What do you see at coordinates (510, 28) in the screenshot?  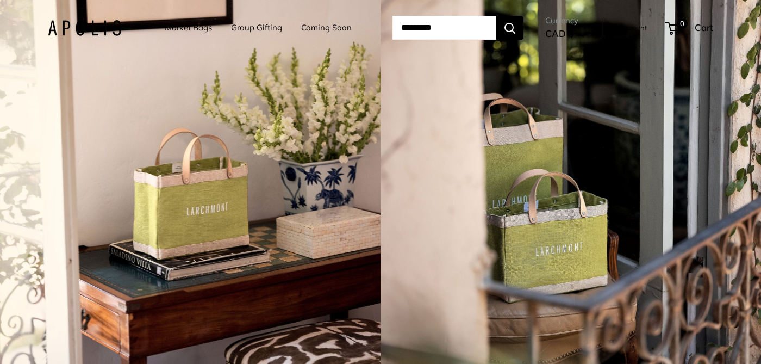 I see `button: Search` at bounding box center [510, 28].